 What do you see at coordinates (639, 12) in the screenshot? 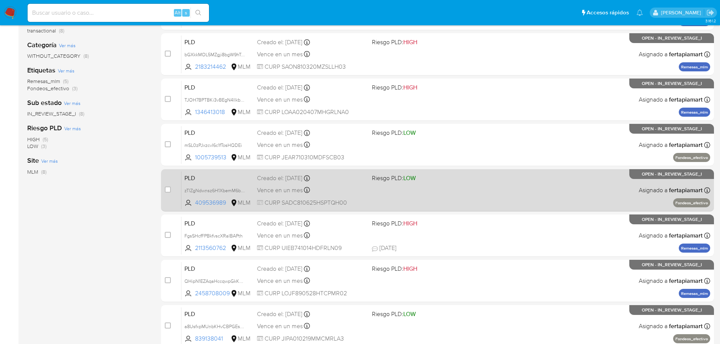
I see `a: Notificaciones` at bounding box center [639, 12].